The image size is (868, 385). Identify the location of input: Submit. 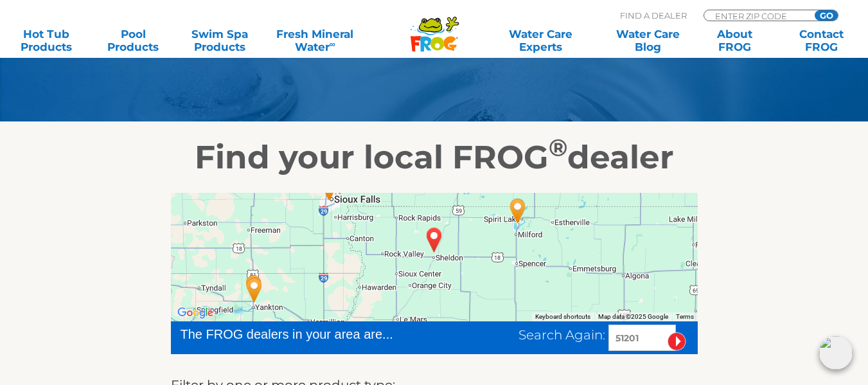
(676, 342).